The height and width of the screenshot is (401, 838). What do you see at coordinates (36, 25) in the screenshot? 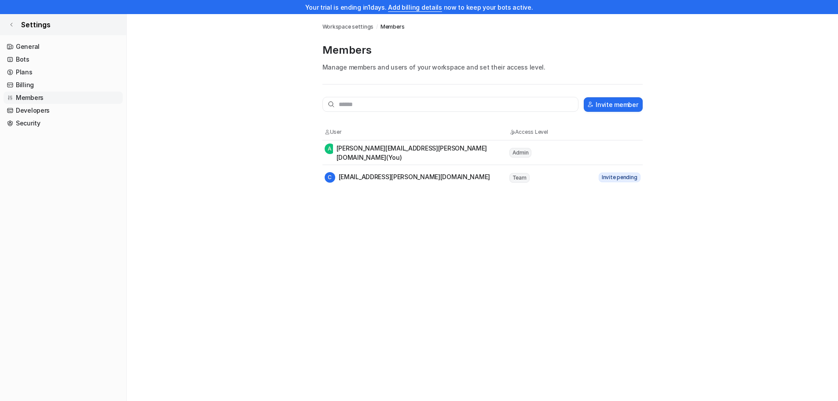
I see `span: Settings` at bounding box center [36, 25].